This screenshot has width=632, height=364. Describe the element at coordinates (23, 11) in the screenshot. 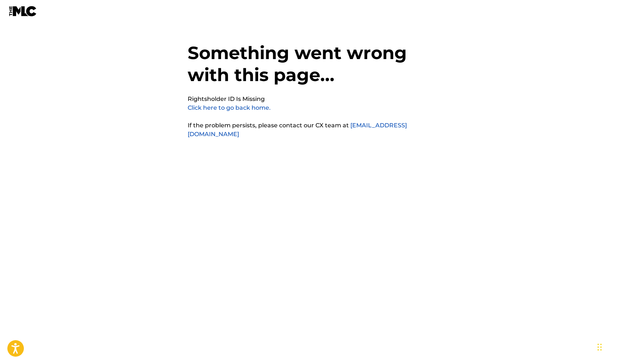

I see `img: MLC Logo` at that location.